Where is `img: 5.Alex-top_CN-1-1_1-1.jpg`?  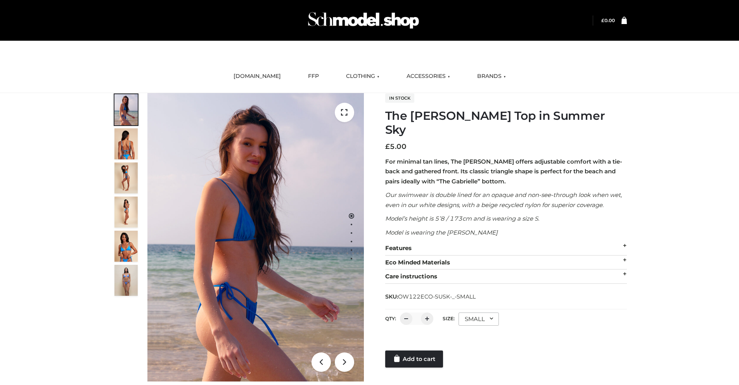
img: 5.Alex-top_CN-1-1_1-1.jpg is located at coordinates (126, 144).